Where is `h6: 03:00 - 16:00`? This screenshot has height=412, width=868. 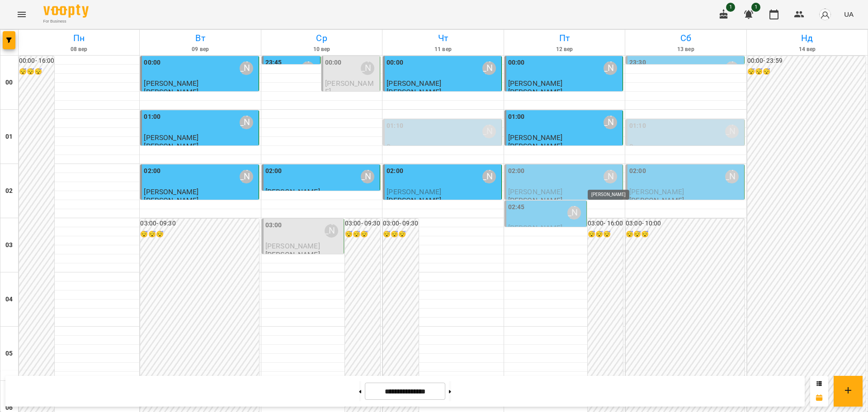
h6: 03:00 - 16:00 is located at coordinates (605, 224).